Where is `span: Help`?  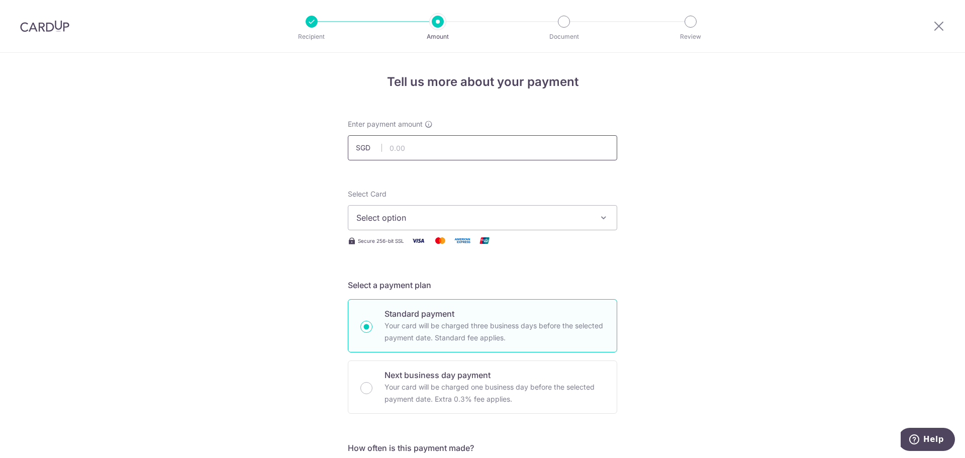 span: Help is located at coordinates (33, 12).